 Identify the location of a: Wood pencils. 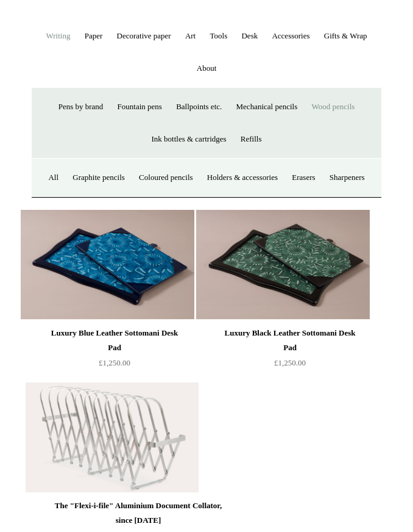
(334, 106).